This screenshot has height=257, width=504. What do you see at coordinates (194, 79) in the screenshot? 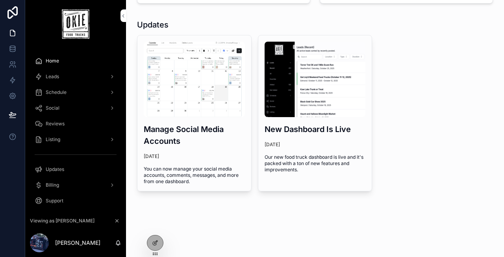
I see `img: 35142-social.png` at bounding box center [194, 79].